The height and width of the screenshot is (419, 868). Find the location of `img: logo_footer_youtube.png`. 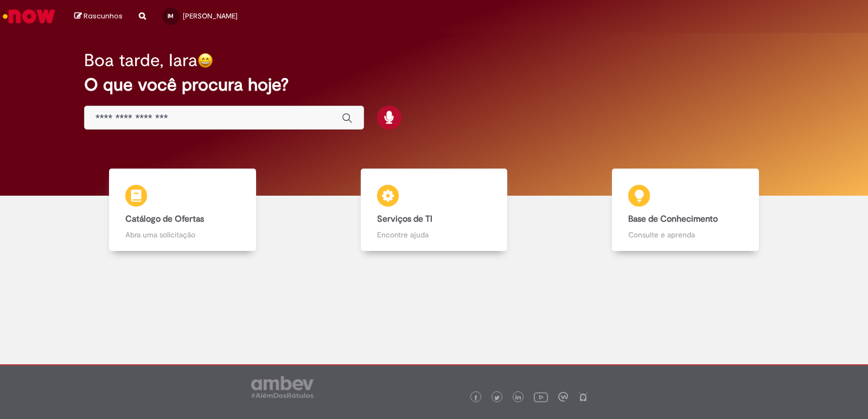

img: logo_footer_youtube.png is located at coordinates (541, 397).